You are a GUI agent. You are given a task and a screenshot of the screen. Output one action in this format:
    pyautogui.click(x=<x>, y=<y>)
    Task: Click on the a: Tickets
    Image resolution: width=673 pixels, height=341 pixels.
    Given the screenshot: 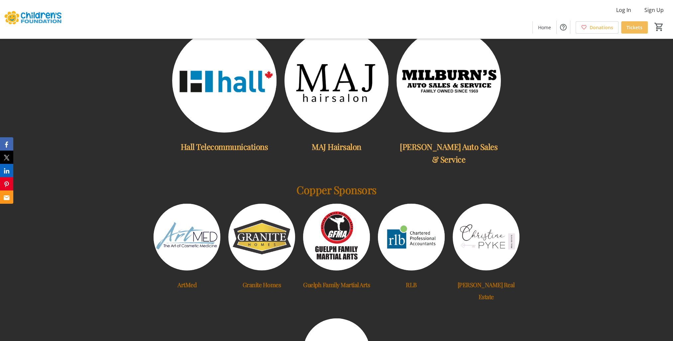 What is the action you would take?
    pyautogui.click(x=634, y=27)
    